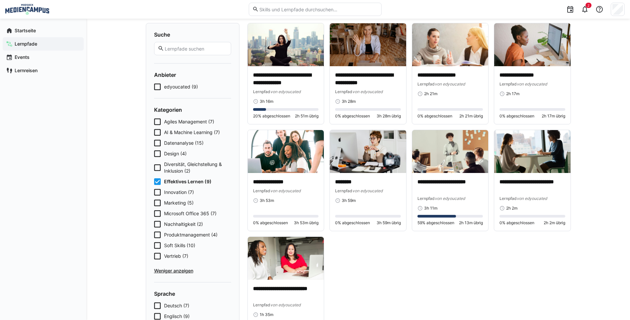  I want to click on h4: Anbieter, so click(193, 75).